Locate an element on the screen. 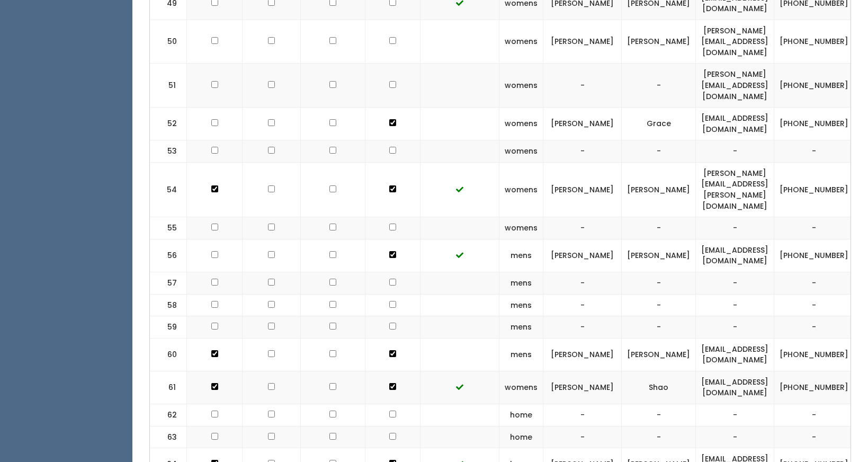  td: 51 is located at coordinates (169, 85).